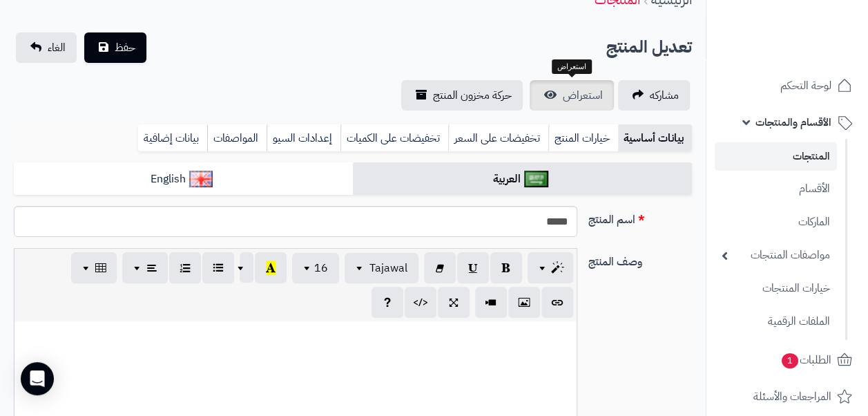 Image resolution: width=868 pixels, height=416 pixels. I want to click on a: مواصفات المنتجات, so click(775, 255).